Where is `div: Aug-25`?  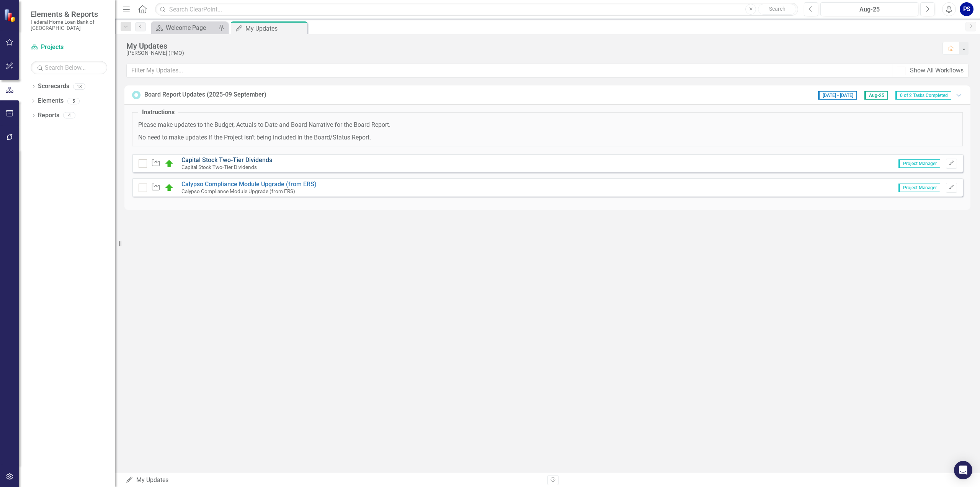 div: Aug-25 is located at coordinates (869, 9).